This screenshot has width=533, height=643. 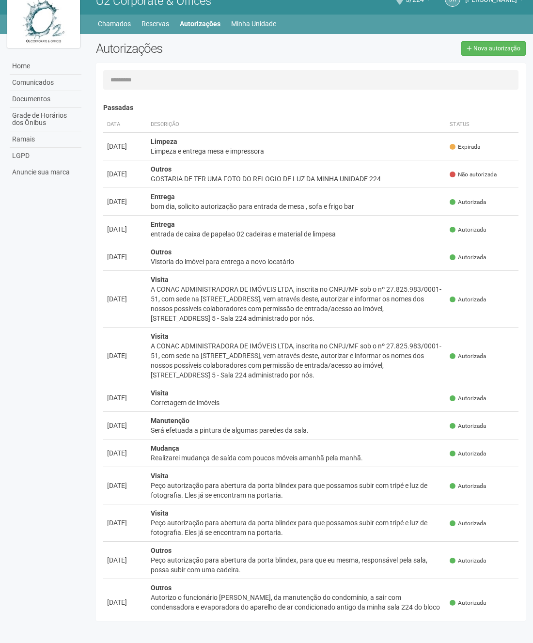 What do you see at coordinates (165, 448) in the screenshot?
I see `strong: Mudança` at bounding box center [165, 448].